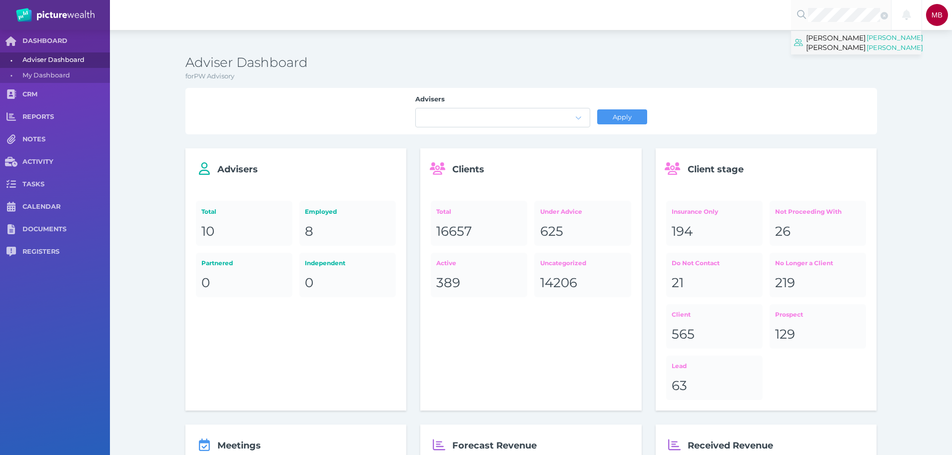  What do you see at coordinates (531, 63) in the screenshot?
I see `h3: Adviser Dashboard` at bounding box center [531, 63].